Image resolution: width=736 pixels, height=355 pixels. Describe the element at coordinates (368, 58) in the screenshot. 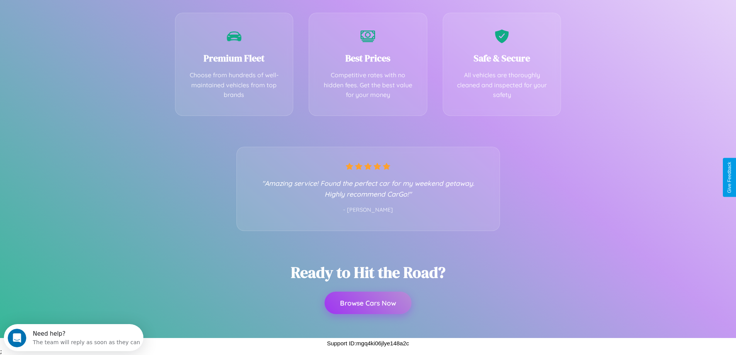

I see `h3: Best Prices` at that location.